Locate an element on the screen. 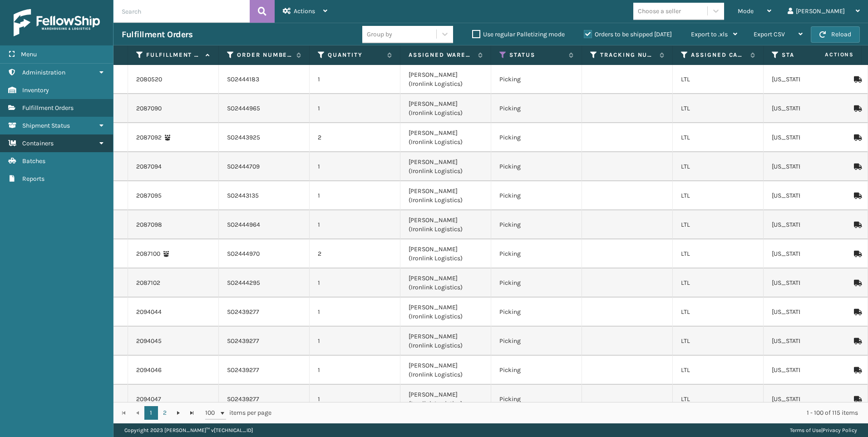 This screenshot has height=437, width=868. span: Export to .xls is located at coordinates (709, 34).